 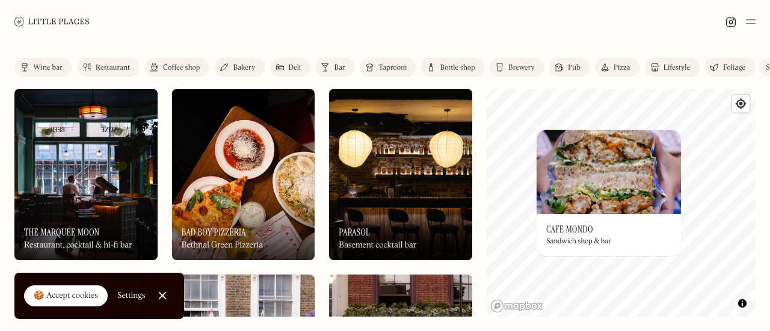 I want to click on a: Coffee shop, so click(x=177, y=67).